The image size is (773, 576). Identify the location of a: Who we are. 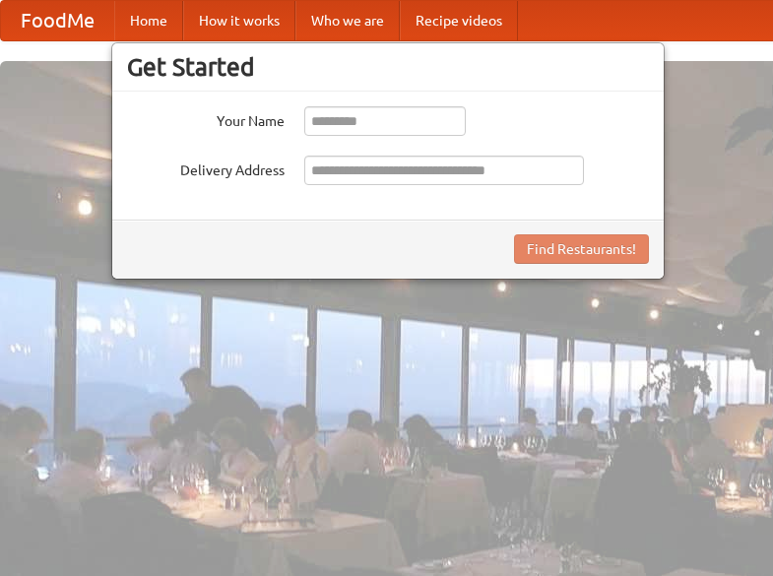
(347, 21).